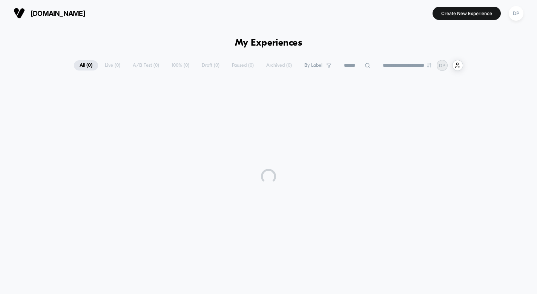  What do you see at coordinates (516, 13) in the screenshot?
I see `button: DP` at bounding box center [516, 13].